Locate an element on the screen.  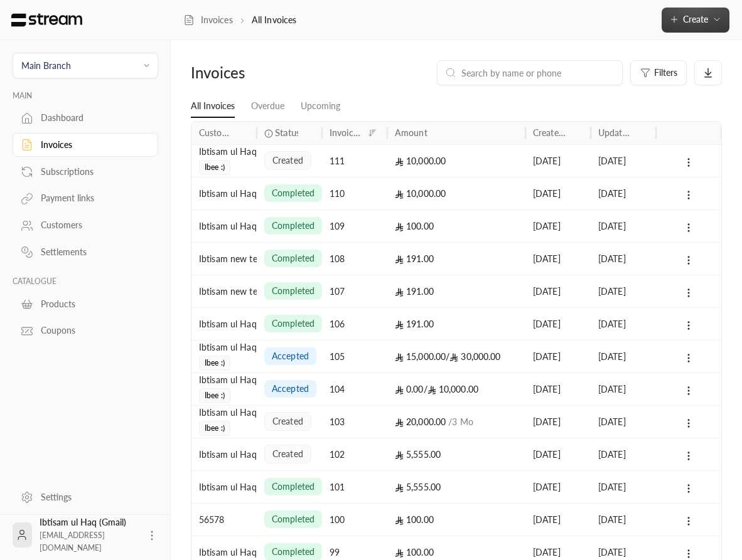
a: Overdue is located at coordinates (267, 106).